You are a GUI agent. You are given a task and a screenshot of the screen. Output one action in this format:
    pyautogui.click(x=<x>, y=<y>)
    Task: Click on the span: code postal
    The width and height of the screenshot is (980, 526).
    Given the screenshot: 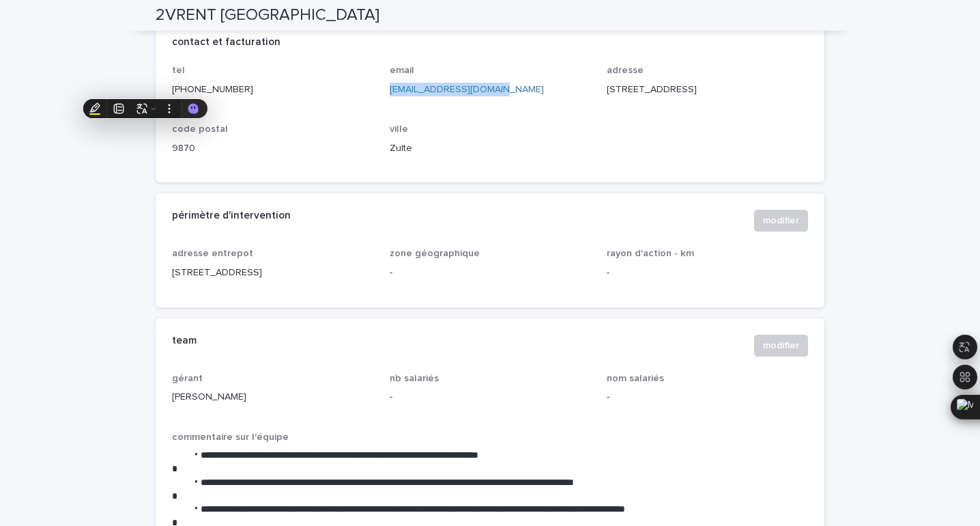 What is the action you would take?
    pyautogui.click(x=200, y=129)
    